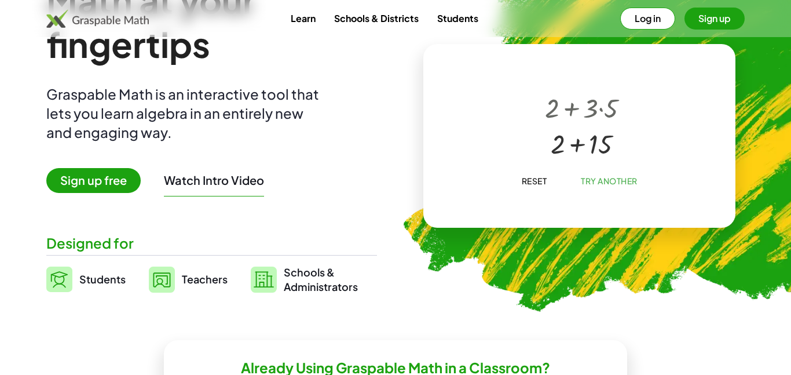  Describe the element at coordinates (376, 18) in the screenshot. I see `a: Schools & Districts` at that location.